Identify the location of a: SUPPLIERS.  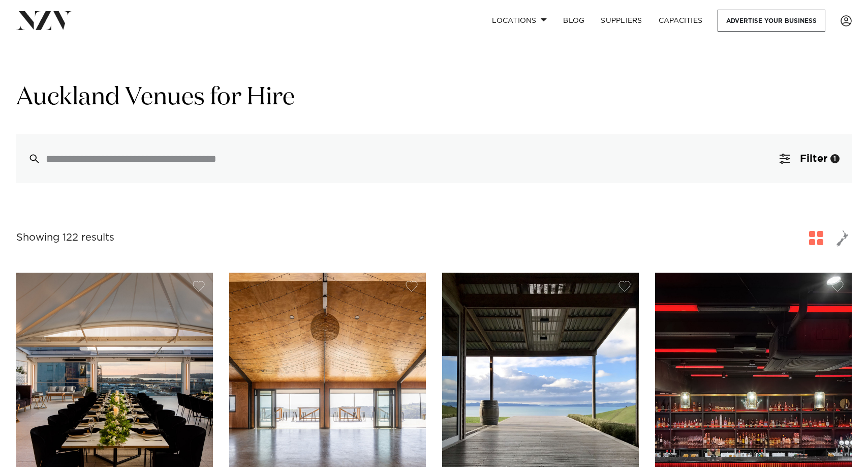
(621, 20).